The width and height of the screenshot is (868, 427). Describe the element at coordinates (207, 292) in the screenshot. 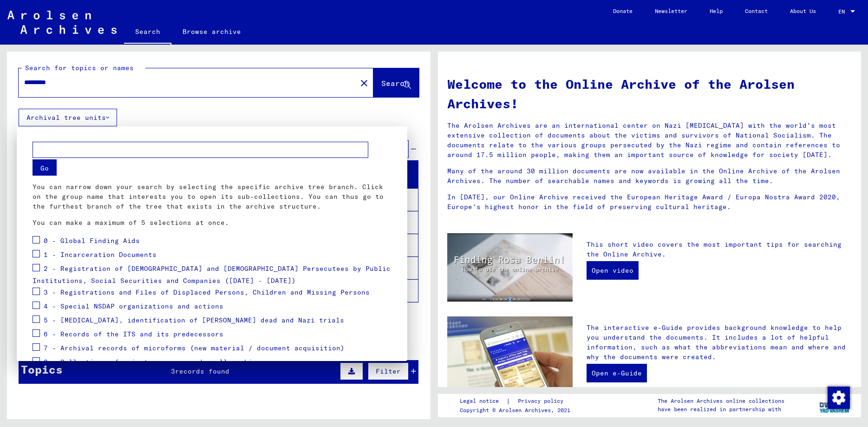

I see `span: 3 - Registrations and Files of Displaced Persons, Children and Missing Persons` at that location.